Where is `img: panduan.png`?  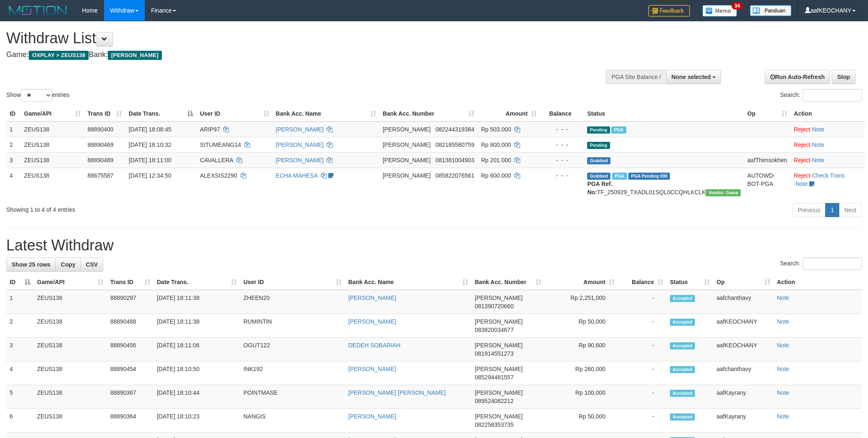 img: panduan.png is located at coordinates (771, 11).